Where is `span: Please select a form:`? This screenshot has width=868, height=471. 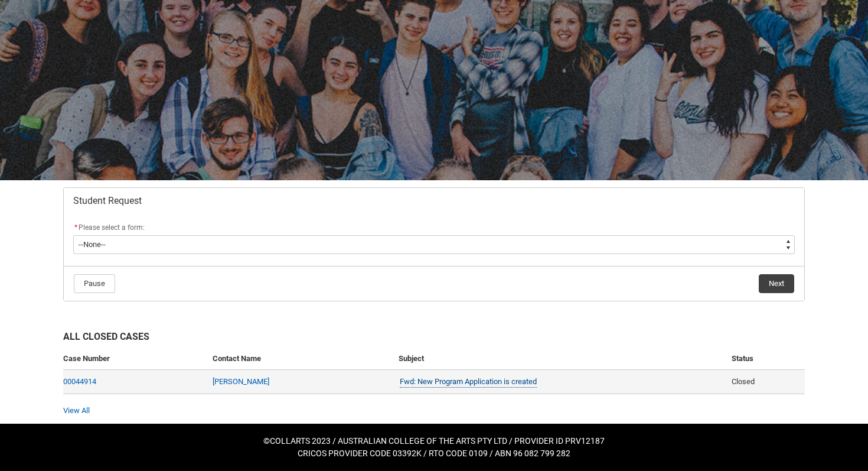 span: Please select a form: is located at coordinates (112, 228).